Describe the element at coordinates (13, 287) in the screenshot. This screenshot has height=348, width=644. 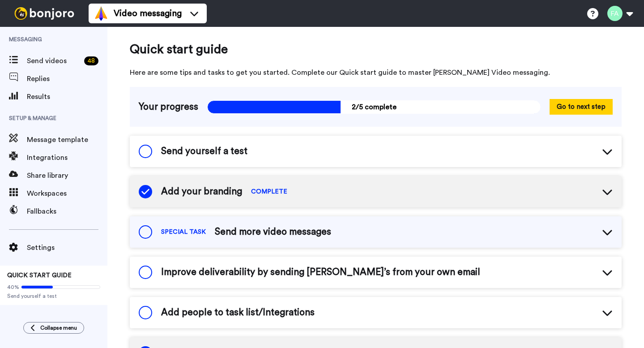
I see `span: 40%` at that location.